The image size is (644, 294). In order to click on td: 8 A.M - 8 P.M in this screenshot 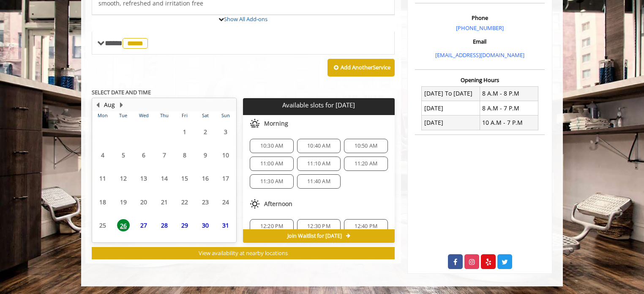, I will do `click(509, 94)`.